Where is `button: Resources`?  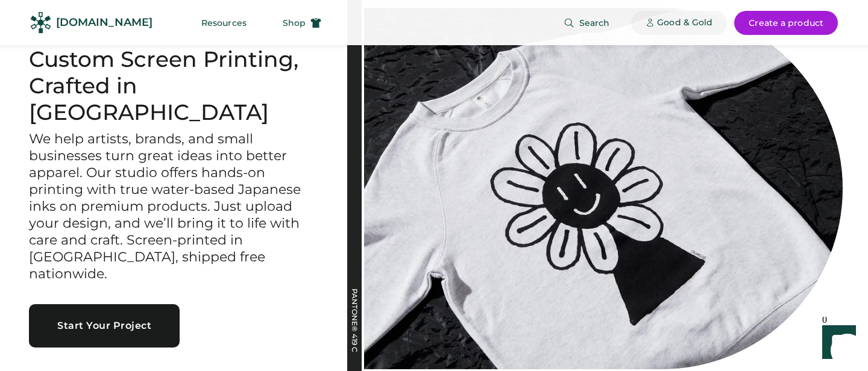
button: Resources is located at coordinates (224, 23).